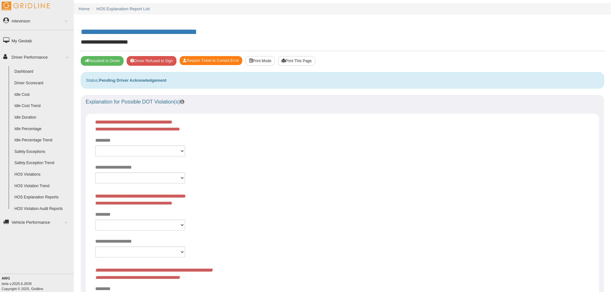 This screenshot has height=292, width=611. I want to click on button: Reopen Ticket, so click(211, 61).